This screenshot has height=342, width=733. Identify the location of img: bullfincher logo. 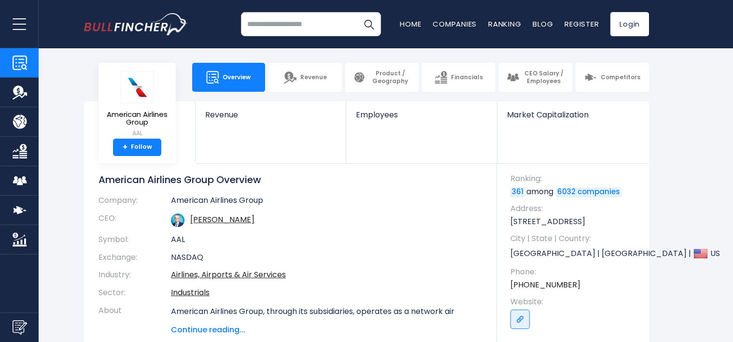
(136, 24).